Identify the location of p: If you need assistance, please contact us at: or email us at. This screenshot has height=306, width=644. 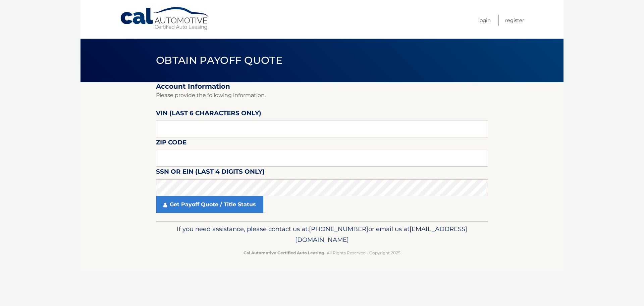
(322, 234).